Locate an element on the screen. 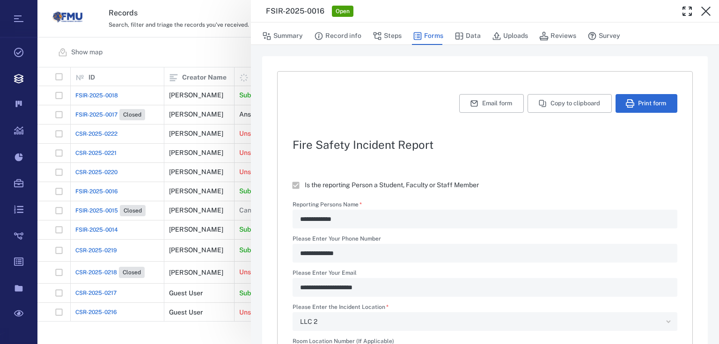 Image resolution: width=719 pixels, height=344 pixels. button: Steps is located at coordinates (387, 36).